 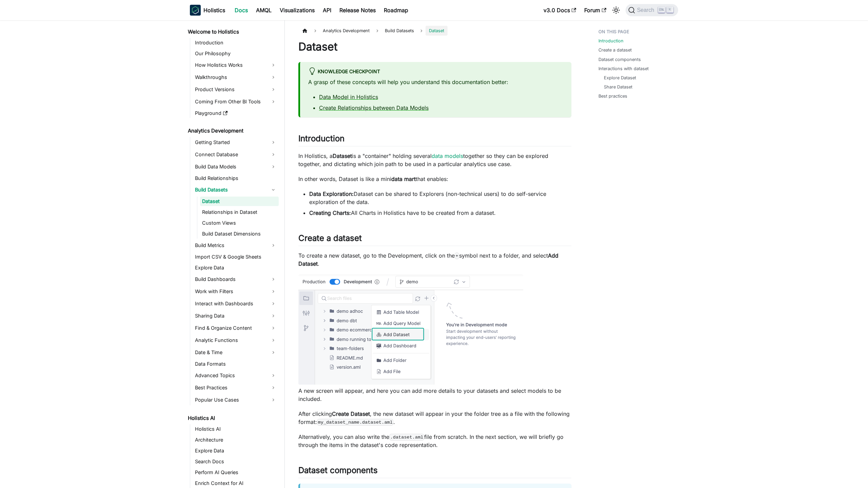 I want to click on a: Analytics Development, so click(x=232, y=131).